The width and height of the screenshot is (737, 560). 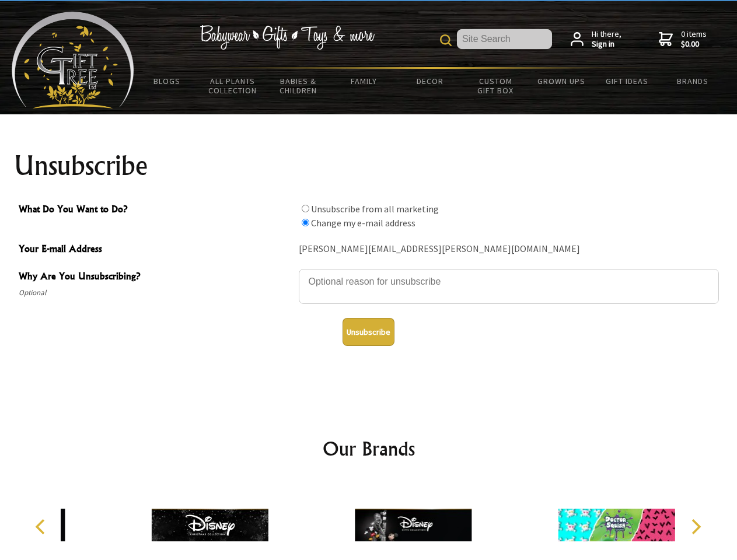 What do you see at coordinates (606, 39) in the screenshot?
I see `span: Hi there,` at bounding box center [606, 39].